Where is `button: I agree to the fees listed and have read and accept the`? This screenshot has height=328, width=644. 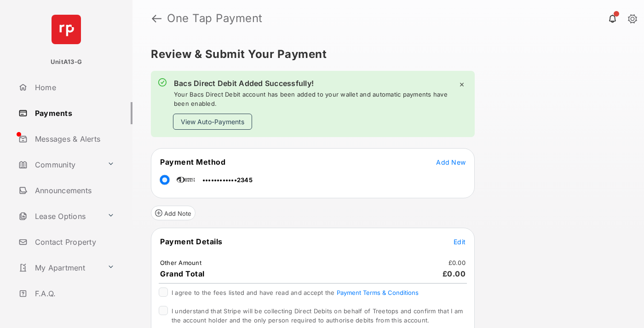
button: I agree to the fees listed and have read and accept the is located at coordinates (378, 293).